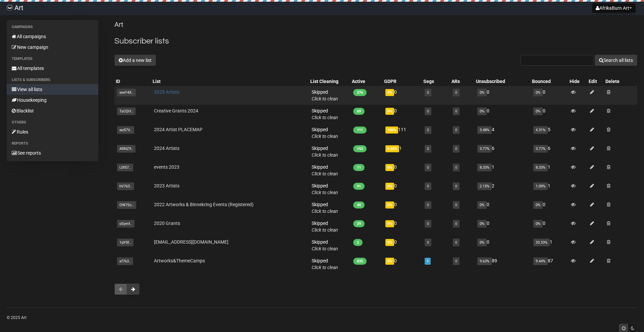 The width and height of the screenshot is (644, 332). I want to click on a: 2022 Artworks & Binnekring Events (Registered), so click(204, 205).